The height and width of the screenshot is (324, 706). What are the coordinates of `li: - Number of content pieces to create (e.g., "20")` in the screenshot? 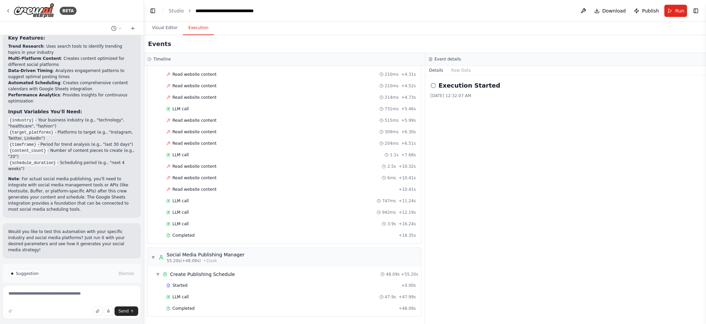 It's located at (72, 154).